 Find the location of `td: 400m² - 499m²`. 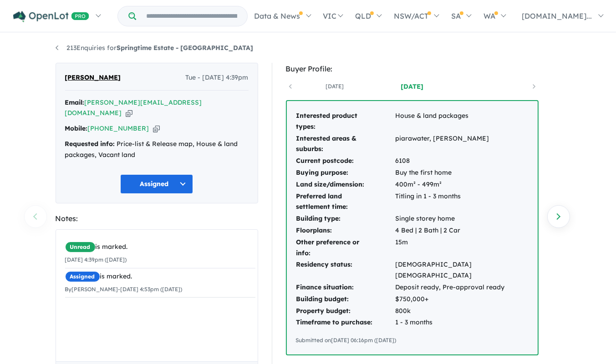

td: 400m² - 499m² is located at coordinates (462, 184).